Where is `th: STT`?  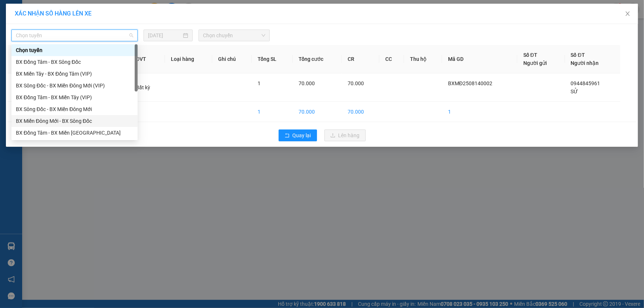 th: STT is located at coordinates (22, 59).